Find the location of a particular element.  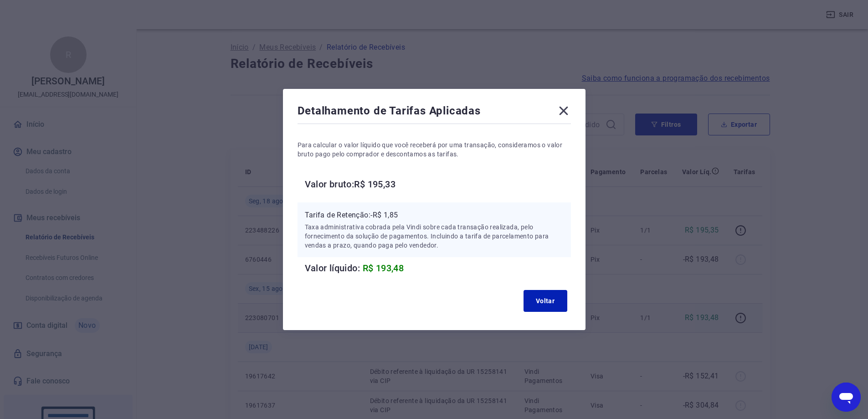

p: Taxa administrativa cobrada pela Vindi sobre cada transação realizada, pelo fornecimento da soluç... is located at coordinates (435, 236).